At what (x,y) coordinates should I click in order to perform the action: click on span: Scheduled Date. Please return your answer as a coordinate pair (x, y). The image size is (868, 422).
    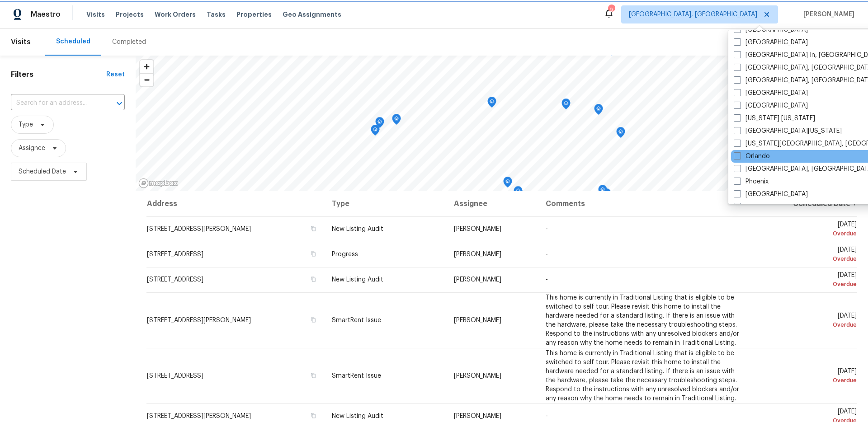
    Looking at the image, I should click on (42, 172).